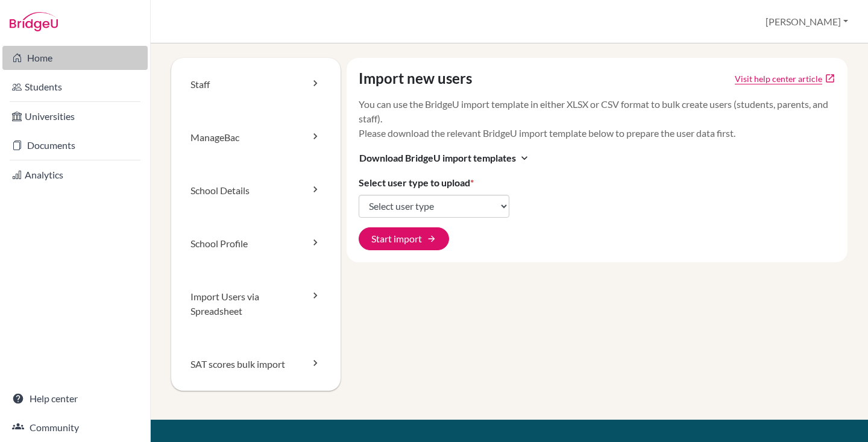 The image size is (868, 442). I want to click on a: SAT scores bulk import, so click(256, 364).